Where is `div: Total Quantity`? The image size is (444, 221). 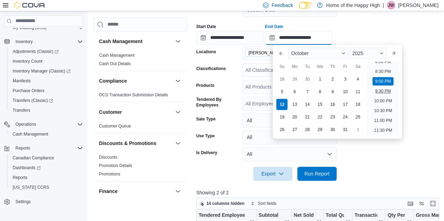
div: Total Quantity is located at coordinates (335, 216).